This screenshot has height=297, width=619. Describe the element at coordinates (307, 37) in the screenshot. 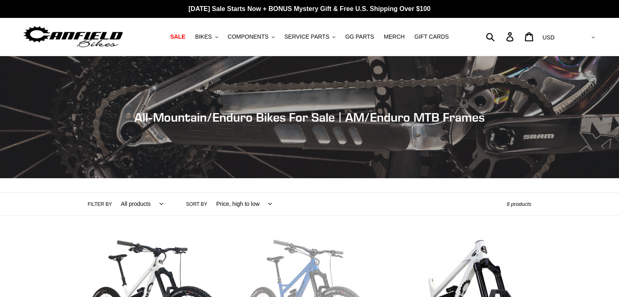

I see `span: SERVICE PARTS` at that location.